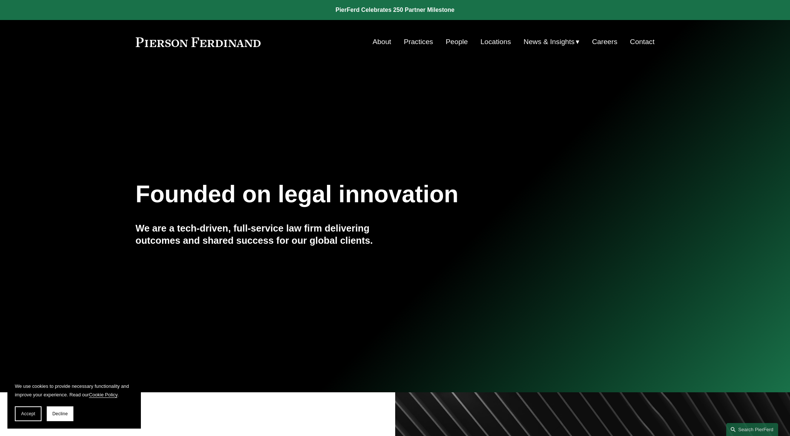 The width and height of the screenshot is (790, 436). What do you see at coordinates (60, 414) in the screenshot?
I see `span: Decline` at bounding box center [60, 414].